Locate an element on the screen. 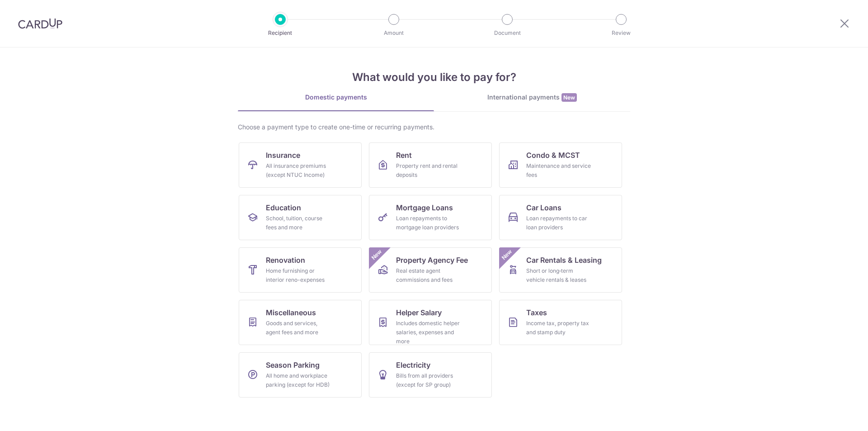 The image size is (868, 431). div: Loan repayments to mortgage loan providers is located at coordinates (429, 223).